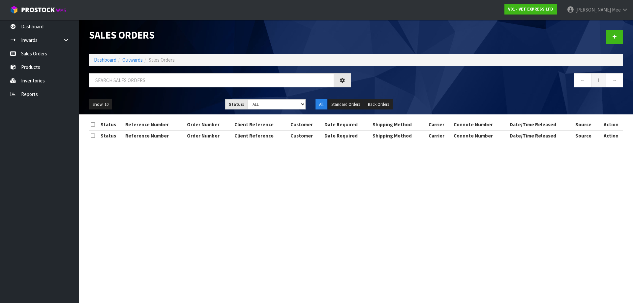  What do you see at coordinates (345, 104) in the screenshot?
I see `button: Standard Orders` at bounding box center [345, 104].